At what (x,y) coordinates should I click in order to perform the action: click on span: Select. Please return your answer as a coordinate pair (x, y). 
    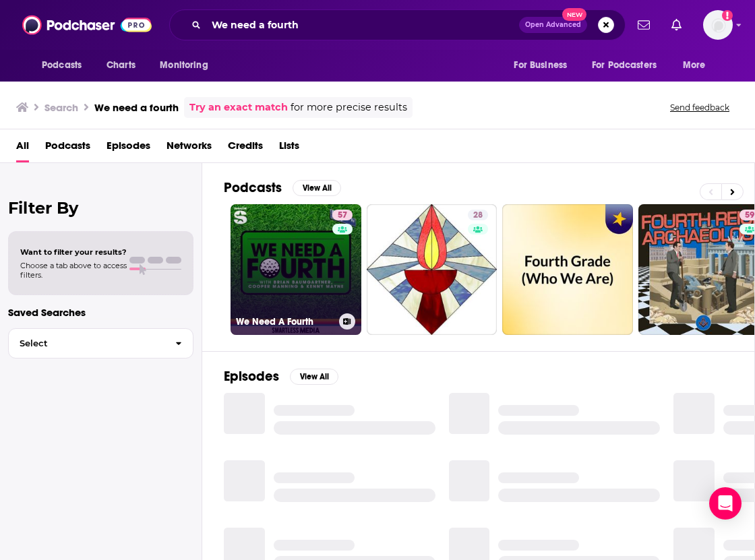
    Looking at the image, I should click on (86, 343).